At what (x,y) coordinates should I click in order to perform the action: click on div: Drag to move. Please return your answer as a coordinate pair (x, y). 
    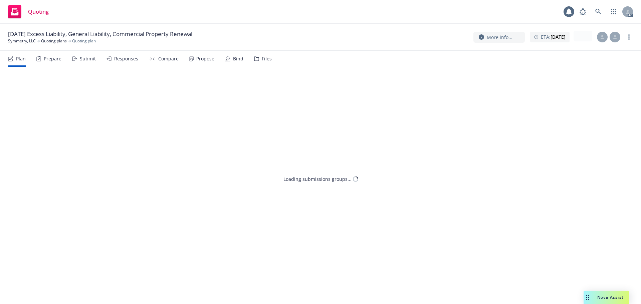
    Looking at the image, I should click on (588, 297).